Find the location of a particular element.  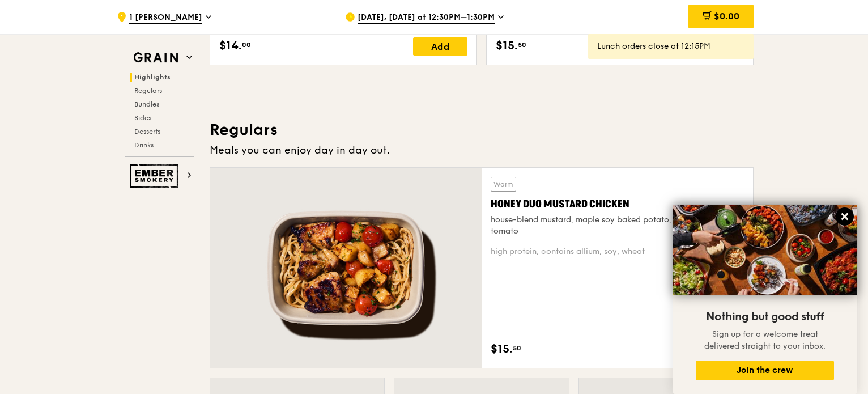

span: Highlights is located at coordinates (152, 77).